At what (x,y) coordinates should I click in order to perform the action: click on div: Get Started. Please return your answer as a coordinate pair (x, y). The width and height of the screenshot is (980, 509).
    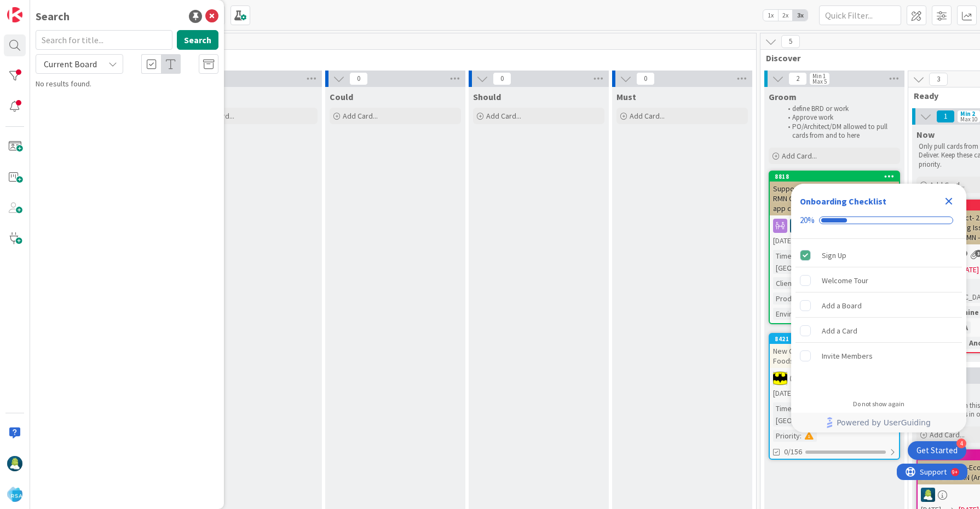
    Looking at the image, I should click on (936, 451).